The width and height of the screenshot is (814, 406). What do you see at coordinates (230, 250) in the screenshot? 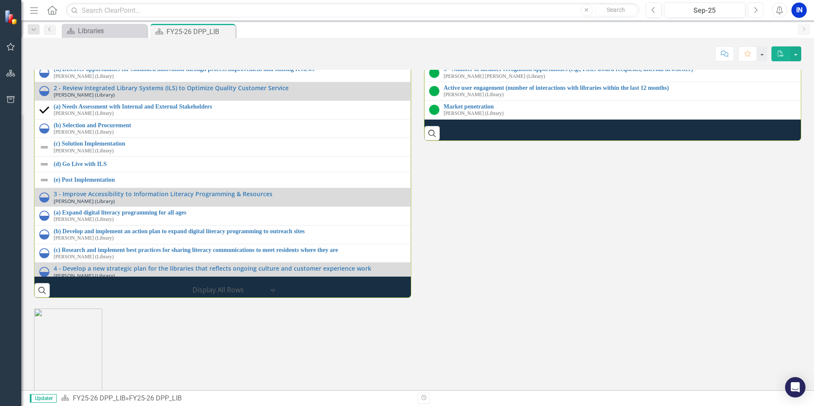
I see `a: (c) Research and implement best practices for sharing literacy communications to meet residents w...` at bounding box center [230, 250].